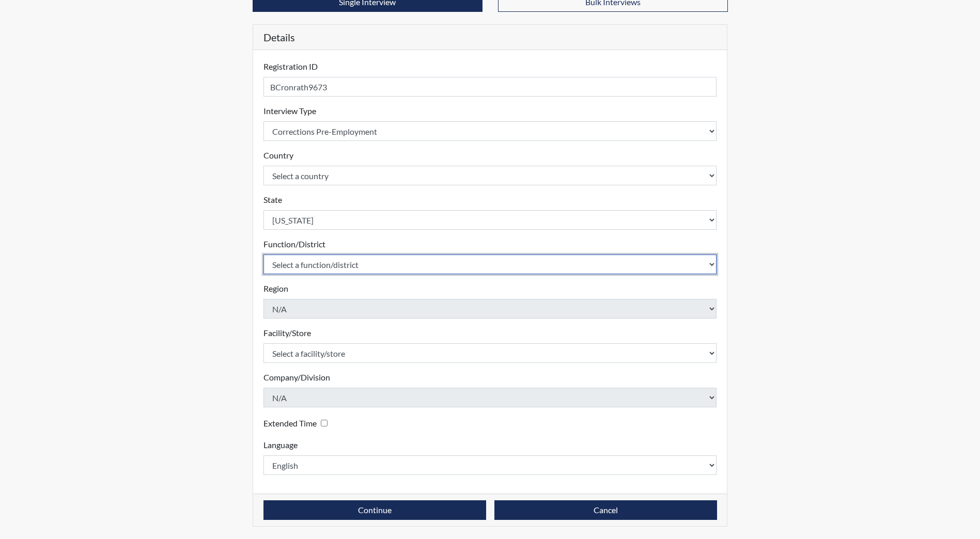 Image resolution: width=980 pixels, height=539 pixels. What do you see at coordinates (490, 86) in the screenshot?
I see `input: Insert a Registration ID, which needs to be a unique alphanumeric value for each interviewee` at bounding box center [490, 86].